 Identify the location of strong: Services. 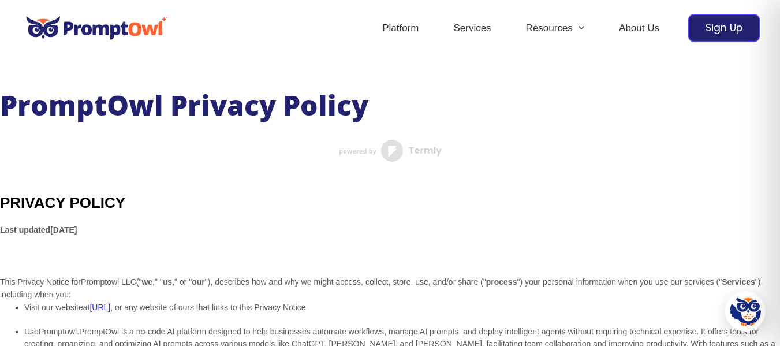
(738, 282).